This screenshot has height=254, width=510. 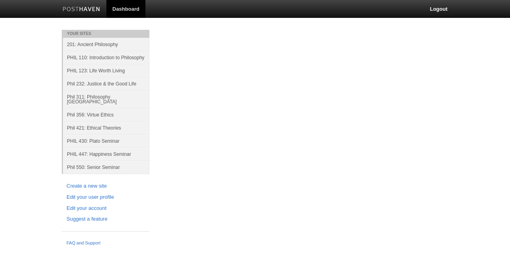 I want to click on a: PHIL 123: Life Worth Living, so click(x=106, y=70).